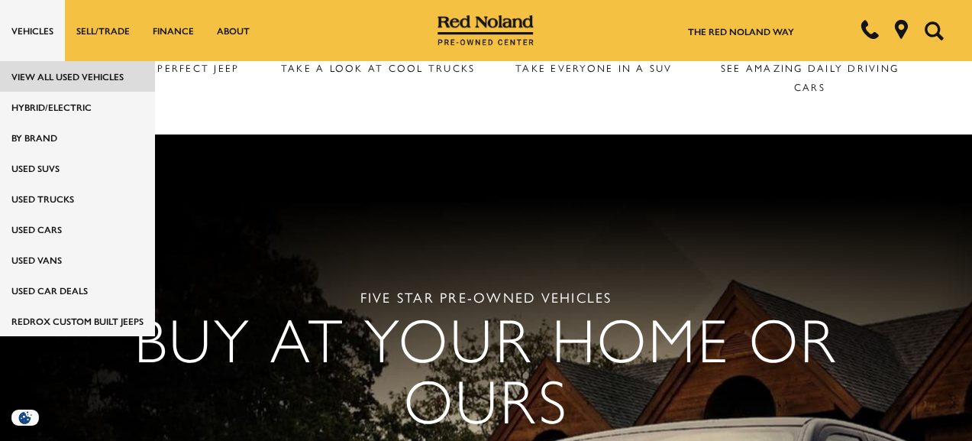  What do you see at coordinates (378, 67) in the screenshot?
I see `h3: Take a Look at Cool Trucks` at bounding box center [378, 67].